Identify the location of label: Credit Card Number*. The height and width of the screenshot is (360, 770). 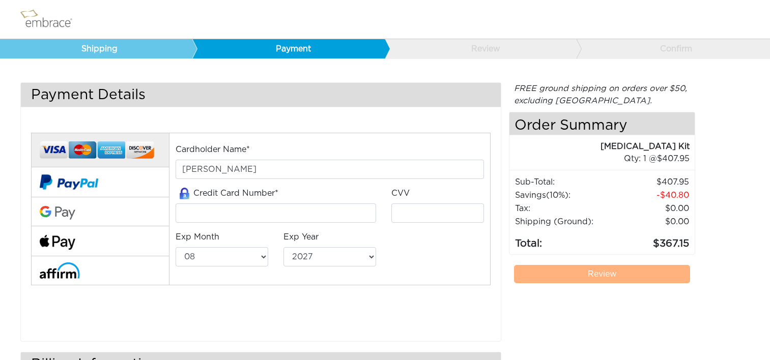
(227, 193).